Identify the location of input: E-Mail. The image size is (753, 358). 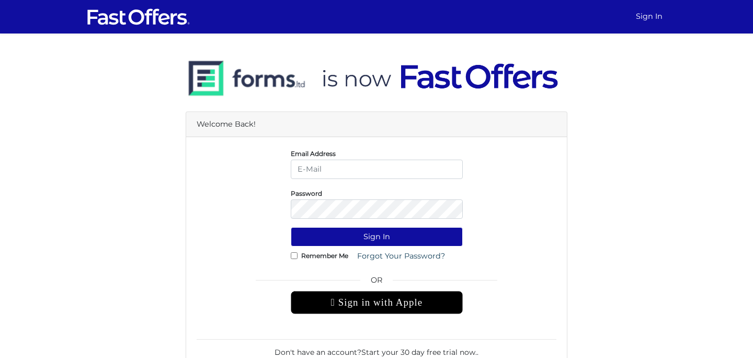
(376, 169).